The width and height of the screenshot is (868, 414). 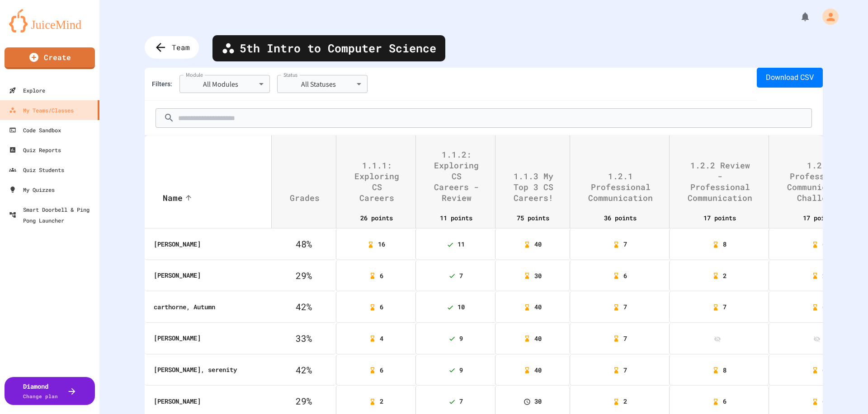 I want to click on button: Download CSV, so click(x=790, y=78).